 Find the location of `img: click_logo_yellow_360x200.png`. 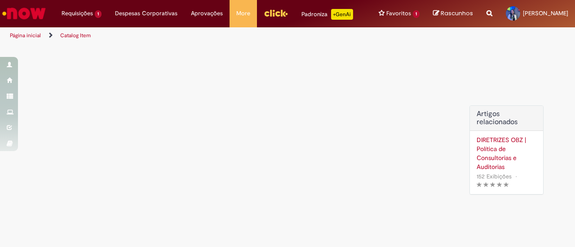

img: click_logo_yellow_360x200.png is located at coordinates (276, 13).